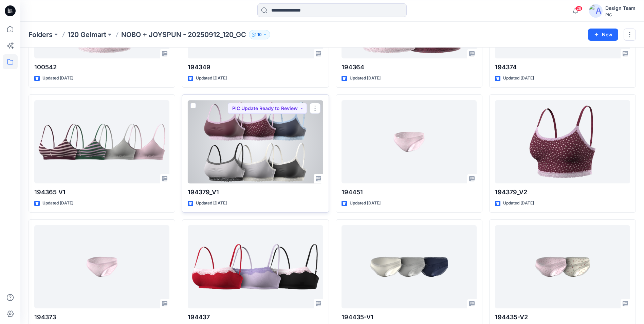 The width and height of the screenshot is (644, 324). I want to click on a: 194437, so click(256, 267).